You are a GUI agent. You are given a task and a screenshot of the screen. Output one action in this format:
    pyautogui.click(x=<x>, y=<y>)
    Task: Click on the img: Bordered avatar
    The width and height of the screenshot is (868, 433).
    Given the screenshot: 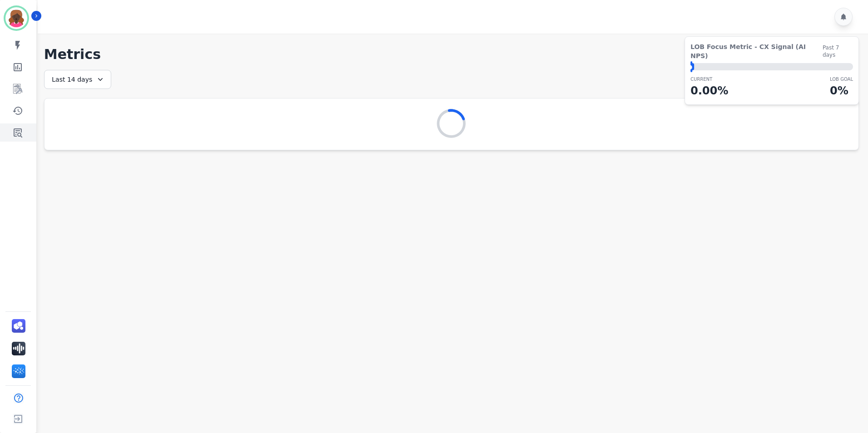 What is the action you would take?
    pyautogui.click(x=16, y=18)
    